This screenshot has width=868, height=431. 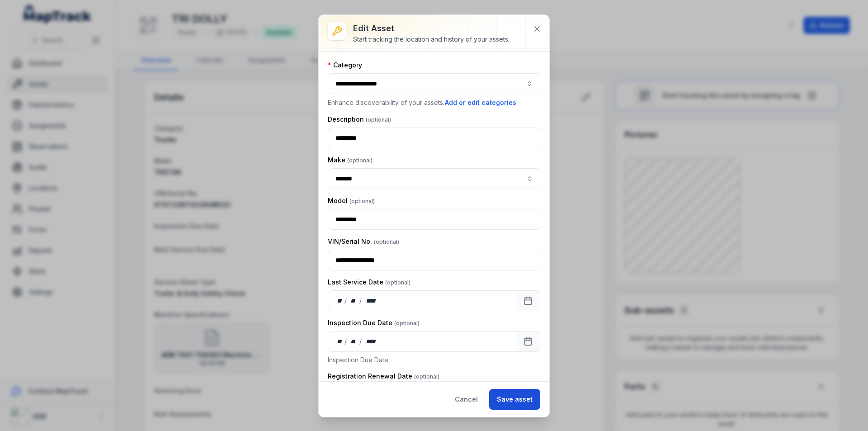 I want to click on label: Make, so click(x=350, y=160).